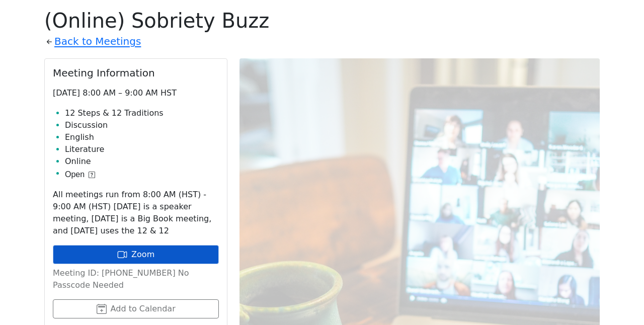 The image size is (644, 325). Describe the element at coordinates (142, 149) in the screenshot. I see `li: Literature` at that location.